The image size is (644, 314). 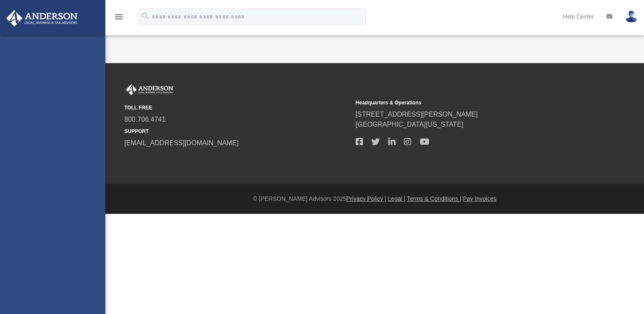 What do you see at coordinates (434, 199) in the screenshot?
I see `a: Terms & Conditions |` at bounding box center [434, 199].